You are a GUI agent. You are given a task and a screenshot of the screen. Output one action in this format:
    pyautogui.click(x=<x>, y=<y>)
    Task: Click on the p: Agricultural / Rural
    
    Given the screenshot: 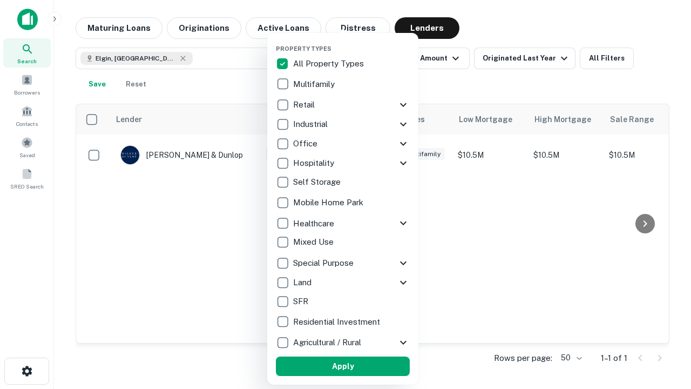 What is the action you would take?
    pyautogui.click(x=328, y=342)
    